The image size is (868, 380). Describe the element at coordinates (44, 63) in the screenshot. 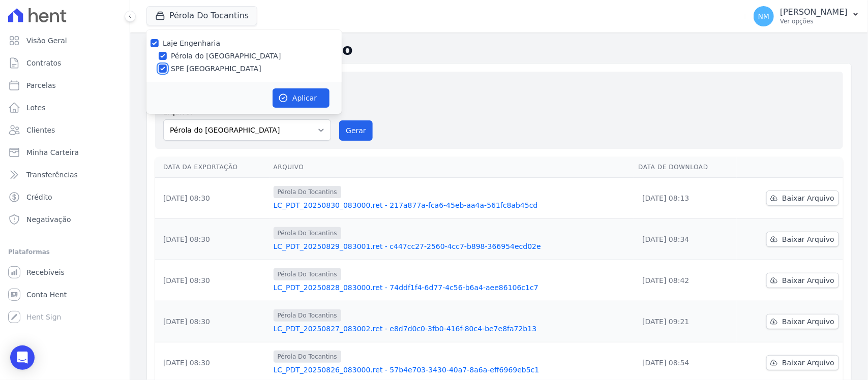

I see `span: Contratos` at that location.